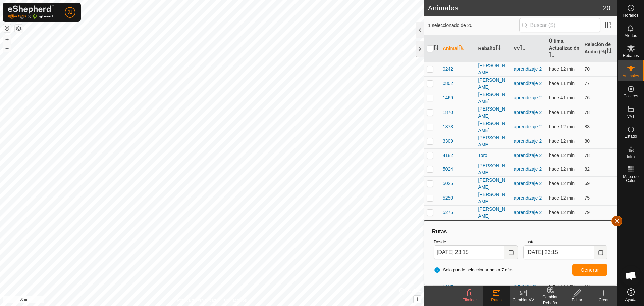 The height and width of the screenshot is (306, 644). I want to click on span: 1469, so click(448, 98).